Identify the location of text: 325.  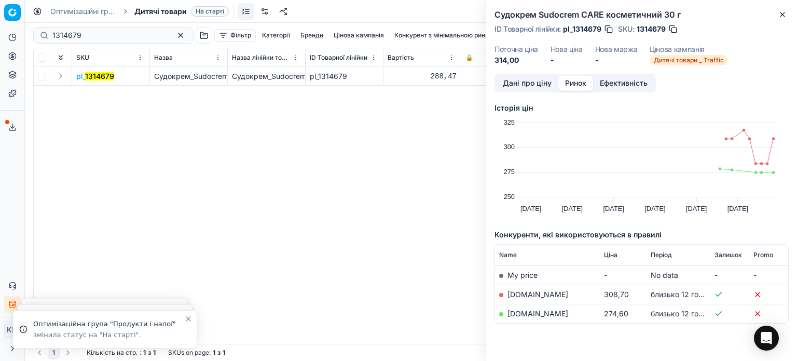
(509, 122).